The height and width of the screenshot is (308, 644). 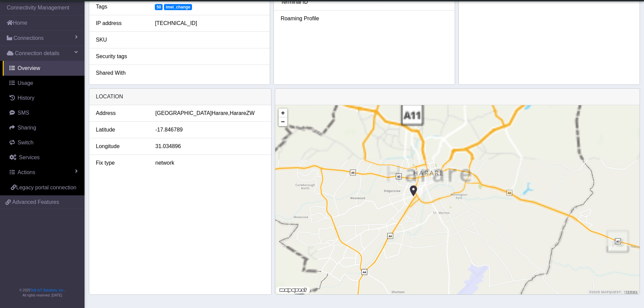 What do you see at coordinates (25, 83) in the screenshot?
I see `span: Usage` at bounding box center [25, 83].